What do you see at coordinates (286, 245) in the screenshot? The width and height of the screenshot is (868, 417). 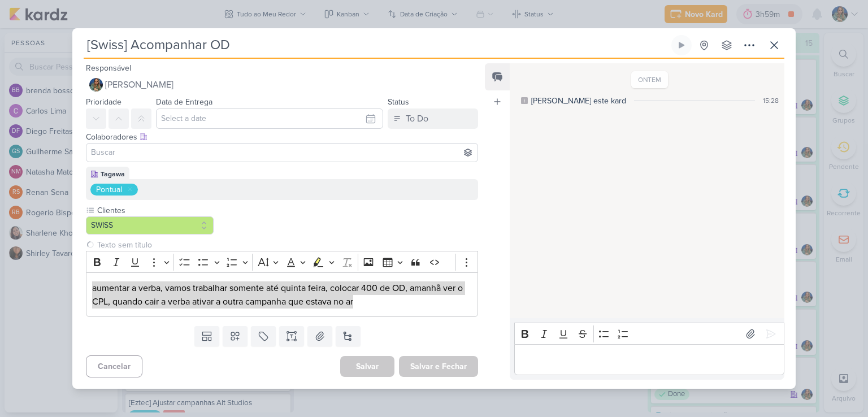 I see `input: Texto sem título` at bounding box center [286, 245].